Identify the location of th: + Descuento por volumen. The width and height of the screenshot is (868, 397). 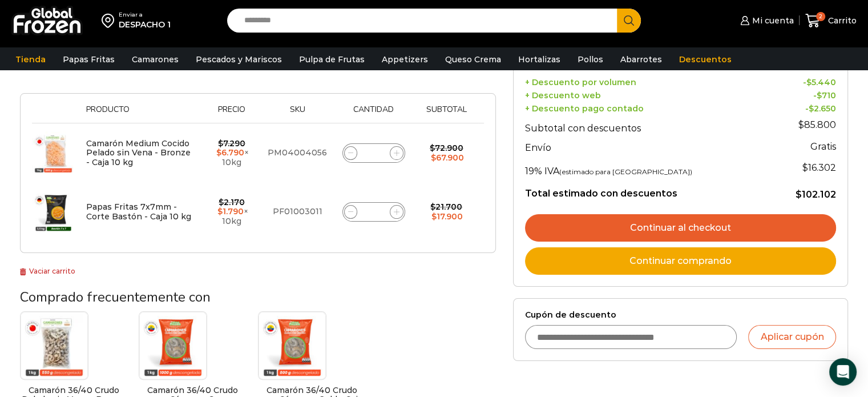
(646, 81).